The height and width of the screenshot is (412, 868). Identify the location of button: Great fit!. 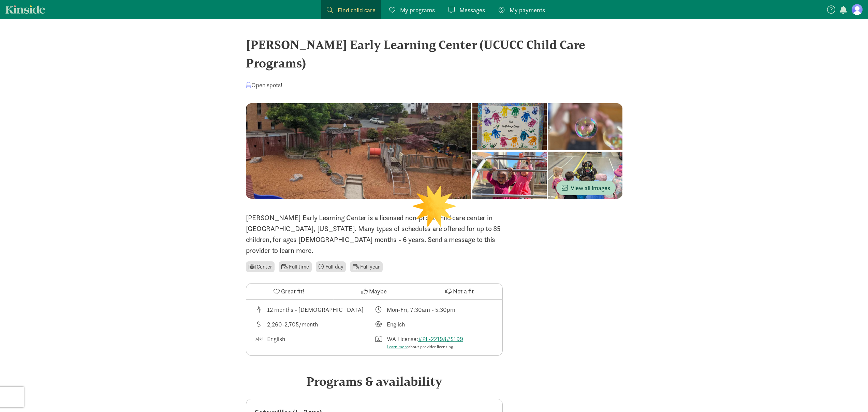
(289, 291).